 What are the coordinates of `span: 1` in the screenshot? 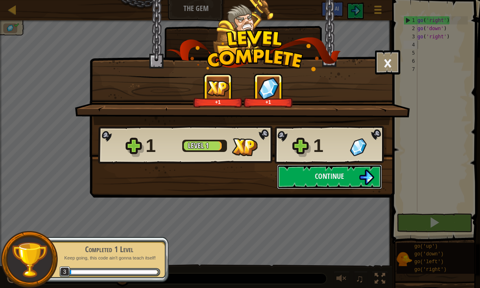 It's located at (207, 145).